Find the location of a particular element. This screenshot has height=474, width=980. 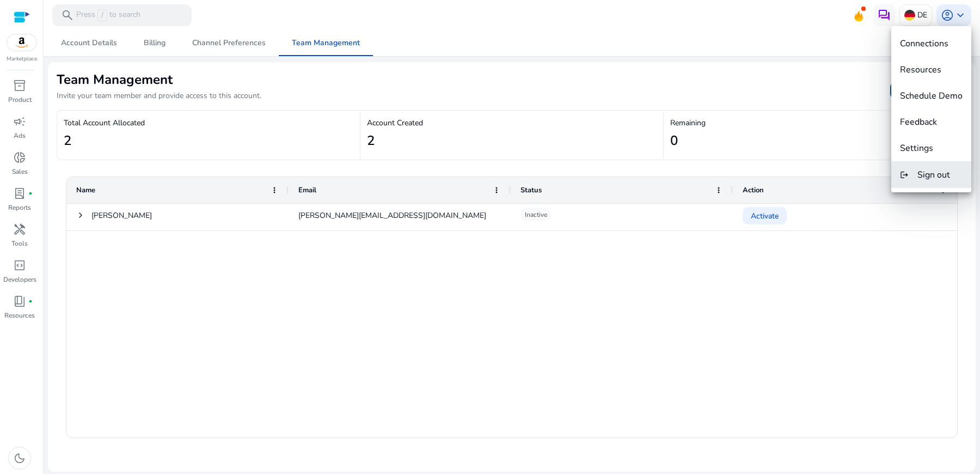

mat-icon: logout is located at coordinates (904, 175).